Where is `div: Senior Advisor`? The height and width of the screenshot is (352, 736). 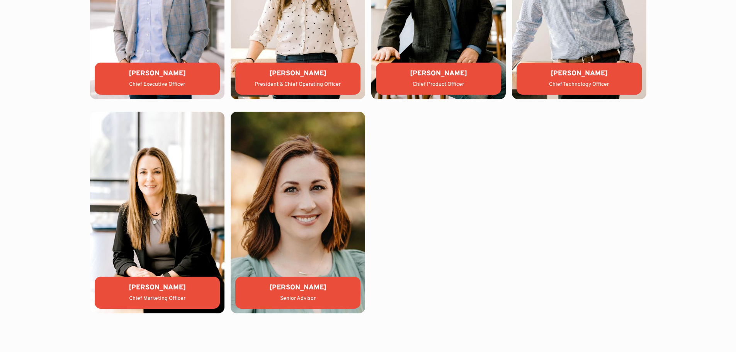 div: Senior Advisor is located at coordinates (298, 299).